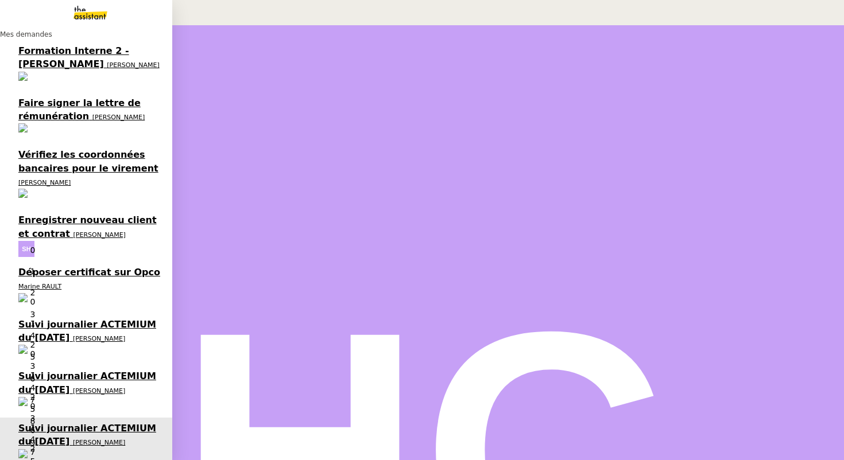 The width and height of the screenshot is (844, 460). I want to click on span: Enregistrer nouveau client et contrat, so click(87, 227).